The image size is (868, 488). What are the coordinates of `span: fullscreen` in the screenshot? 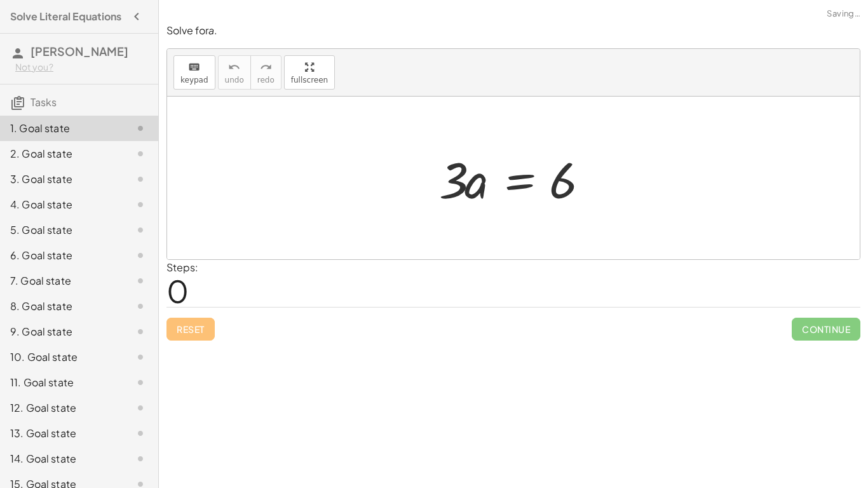 It's located at (310, 80).